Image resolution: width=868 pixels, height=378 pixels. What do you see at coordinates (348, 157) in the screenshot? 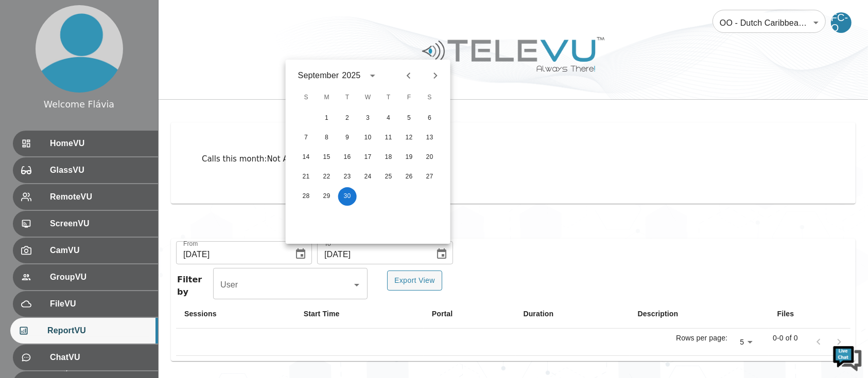
I see `button: Sep 16, 2025` at bounding box center [348, 157].